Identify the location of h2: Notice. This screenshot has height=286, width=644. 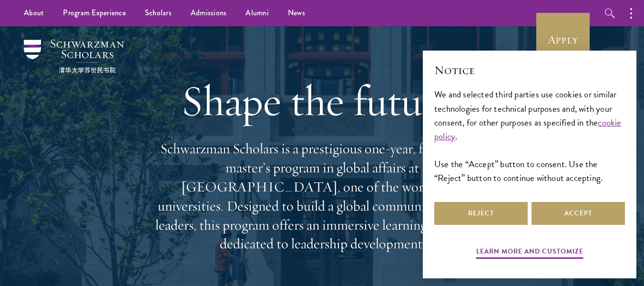
(530, 70).